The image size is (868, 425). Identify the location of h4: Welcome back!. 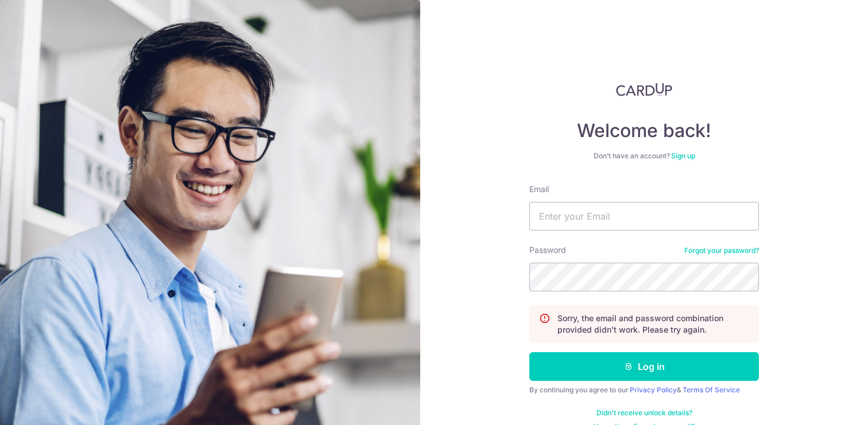
(644, 131).